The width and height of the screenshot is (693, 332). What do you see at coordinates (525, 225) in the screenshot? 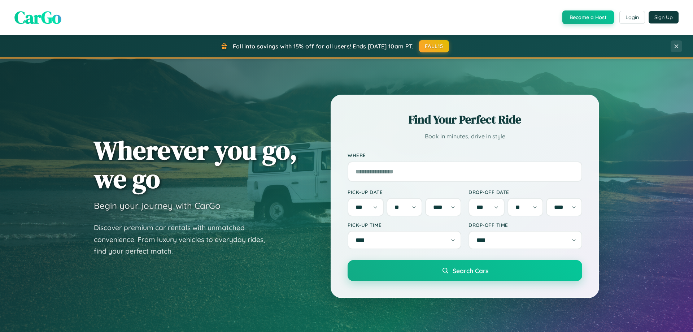
I see `label: Drop-off Time` at bounding box center [525, 225].